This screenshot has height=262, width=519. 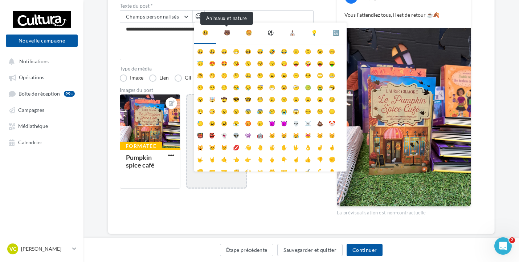 What do you see at coordinates (217, 69) in the screenshot?
I see `label: Type de média` at bounding box center [217, 69].